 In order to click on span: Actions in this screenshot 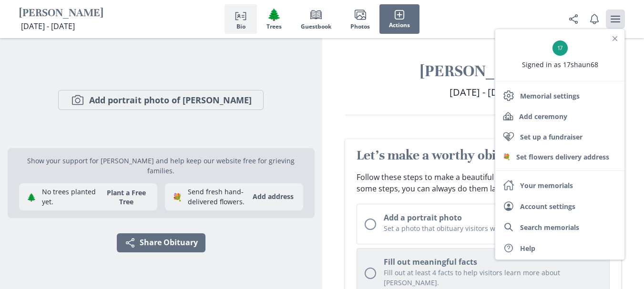, I will do `click(399, 25)`.